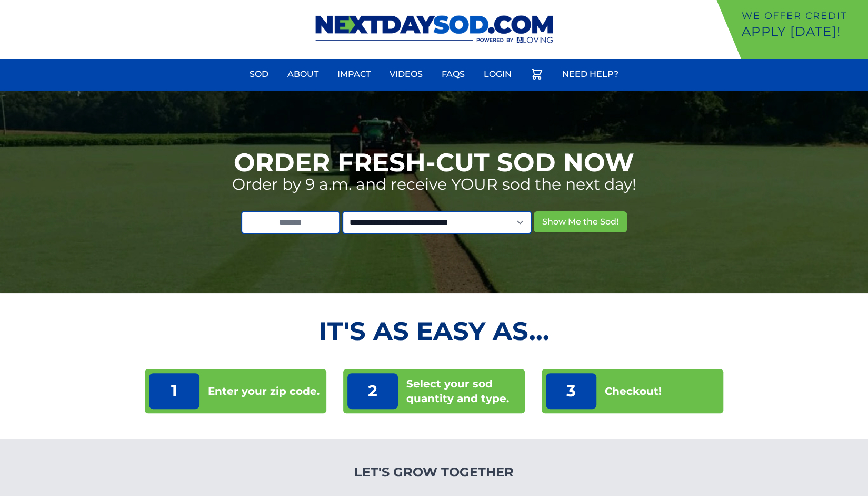  What do you see at coordinates (406, 74) in the screenshot?
I see `a: Videos` at bounding box center [406, 74].